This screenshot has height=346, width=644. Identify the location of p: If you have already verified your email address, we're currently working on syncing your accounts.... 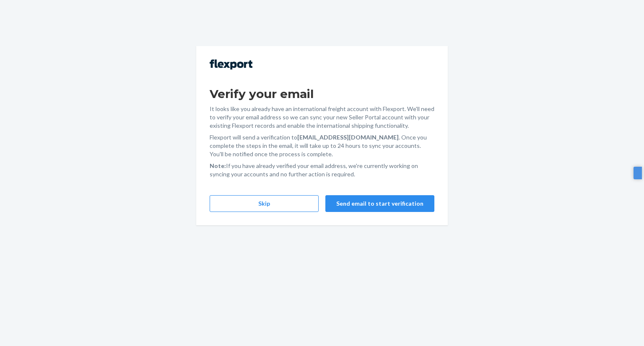
(322, 170).